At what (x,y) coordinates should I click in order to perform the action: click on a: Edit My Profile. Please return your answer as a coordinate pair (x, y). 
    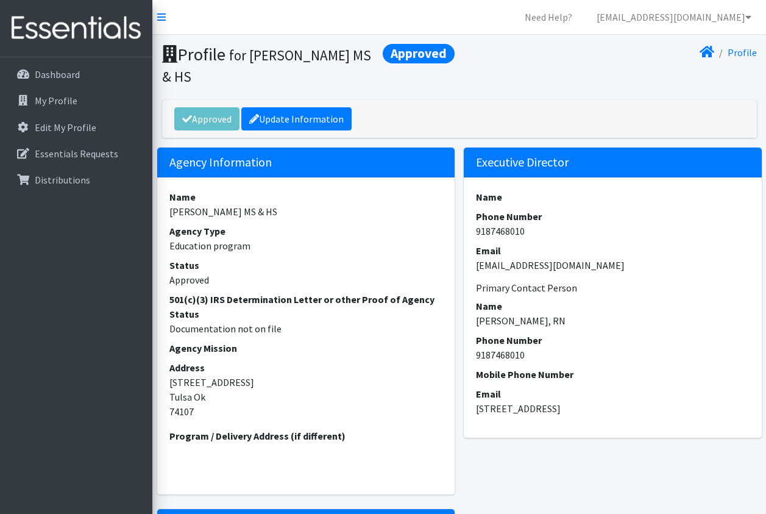
    Looking at the image, I should click on (76, 127).